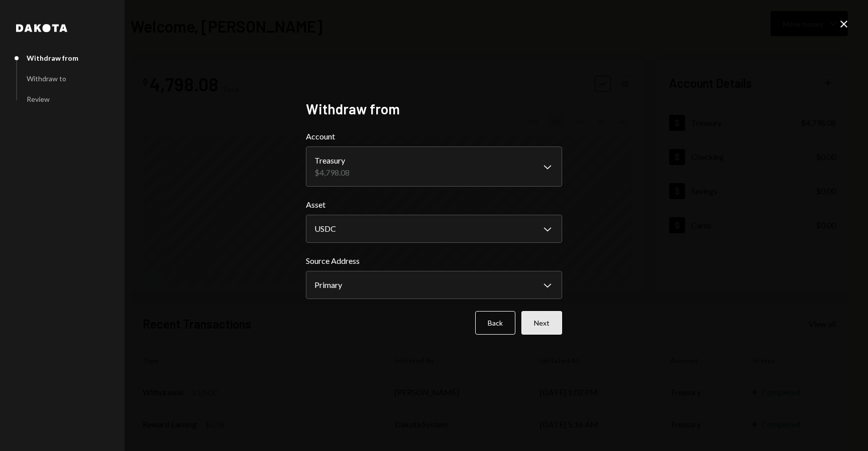 The image size is (868, 451). I want to click on button: Asset, so click(434, 229).